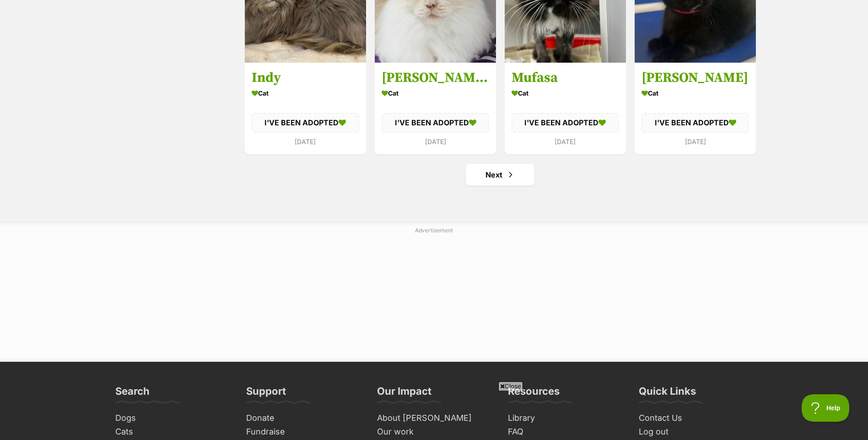  What do you see at coordinates (132, 394) in the screenshot?
I see `h3: Search` at bounding box center [132, 394].